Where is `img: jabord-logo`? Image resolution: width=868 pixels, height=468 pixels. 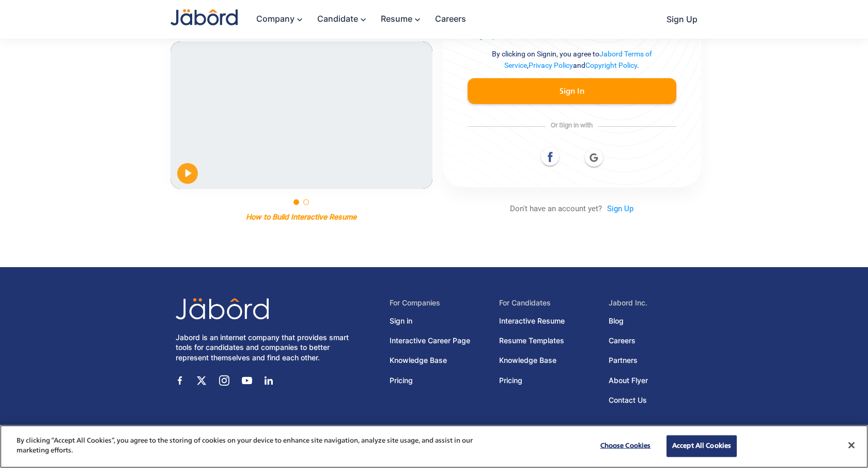 img: jabord-logo is located at coordinates (223, 308).